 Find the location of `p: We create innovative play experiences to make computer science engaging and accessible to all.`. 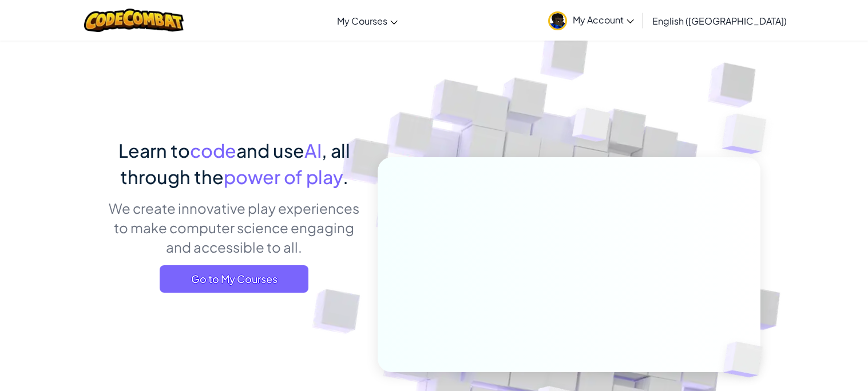

p: We create innovative play experiences to make computer science engaging and accessible to all. is located at coordinates (234, 228).